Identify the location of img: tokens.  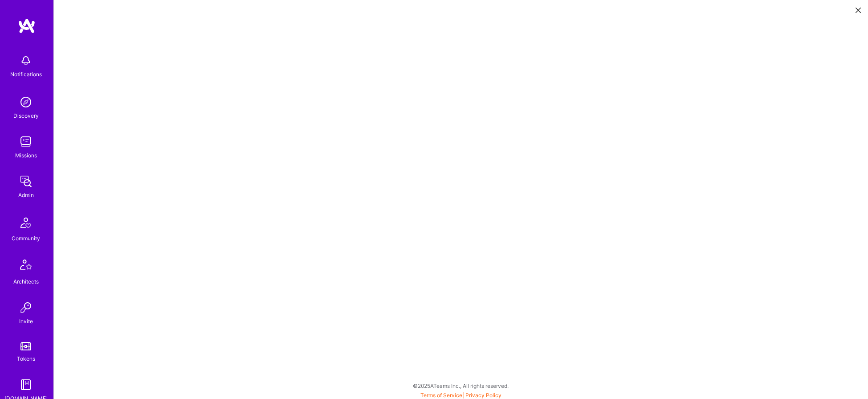
(26, 346).